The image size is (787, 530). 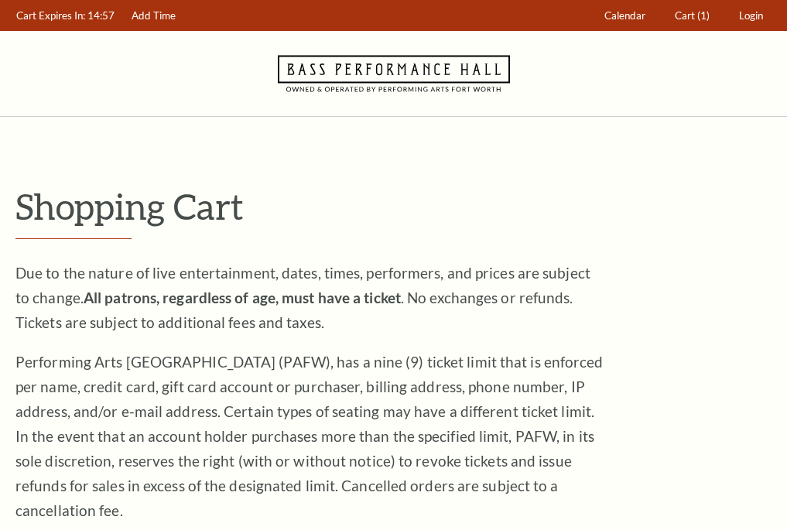 What do you see at coordinates (751, 15) in the screenshot?
I see `span: Login` at bounding box center [751, 15].